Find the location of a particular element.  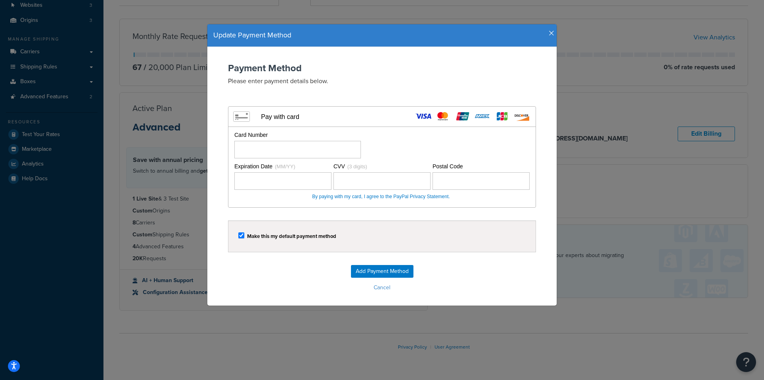

div: Pay with card is located at coordinates (280, 117).